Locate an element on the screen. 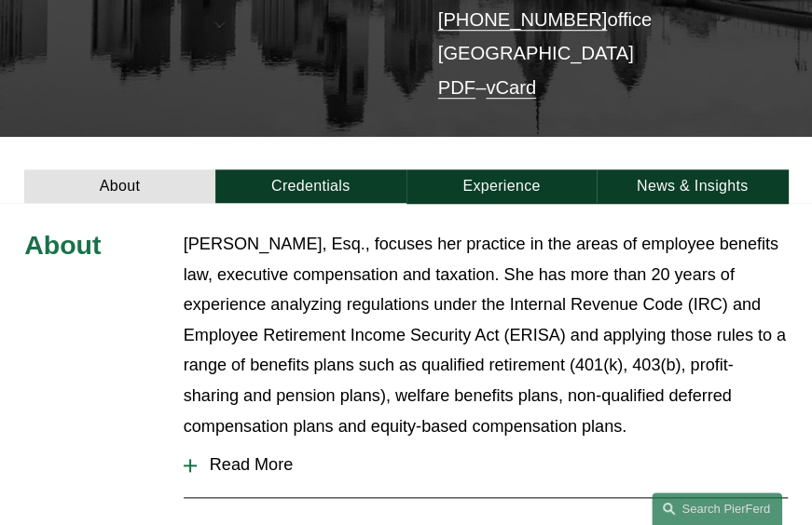  a: About is located at coordinates (119, 185).